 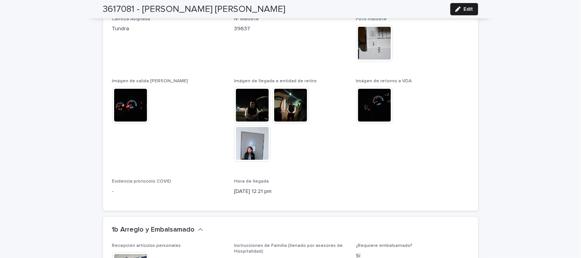 What do you see at coordinates (384, 81) in the screenshot?
I see `span: Imágen de retorno a VDA` at bounding box center [384, 81].